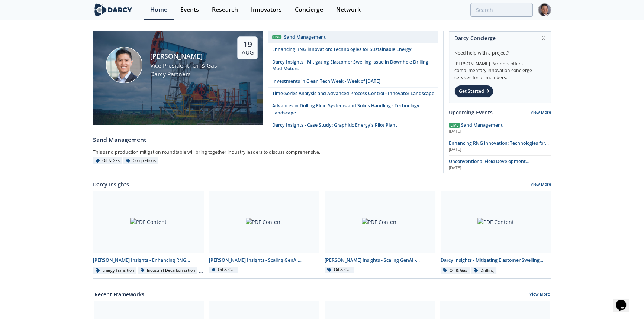  What do you see at coordinates (543, 38) in the screenshot?
I see `img: information.svg` at bounding box center [543, 38].